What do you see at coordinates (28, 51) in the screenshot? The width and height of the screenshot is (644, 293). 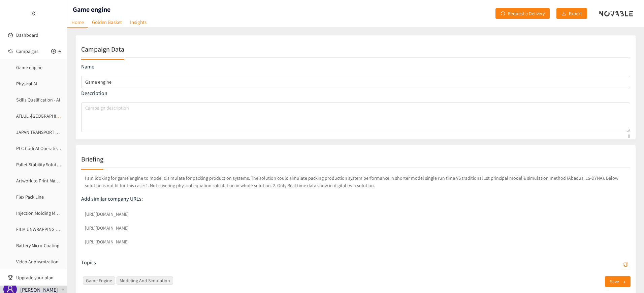 I see `span: Campaigns` at bounding box center [28, 51].